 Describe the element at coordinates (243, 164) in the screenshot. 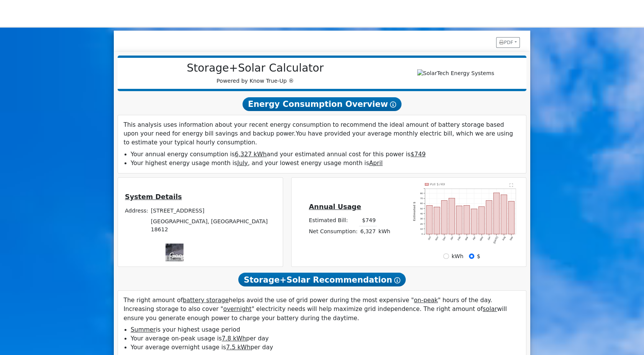

I see `u: July` at that location.